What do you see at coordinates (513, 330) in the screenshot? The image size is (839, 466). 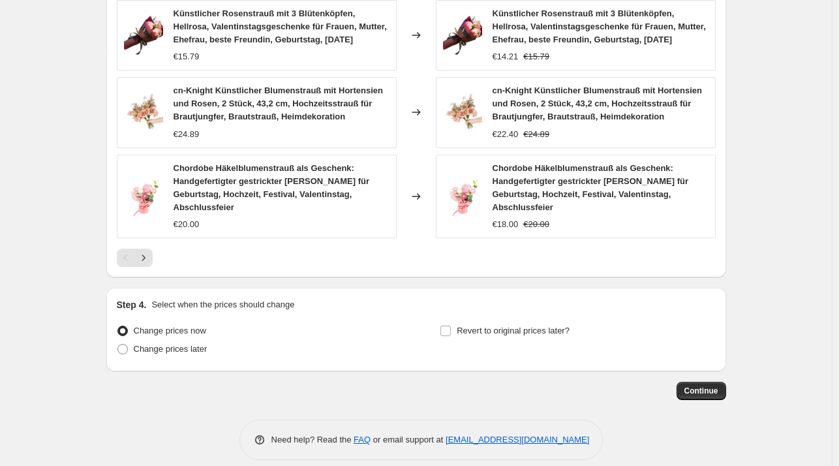 I see `span: Revert to original prices later?` at bounding box center [513, 330].